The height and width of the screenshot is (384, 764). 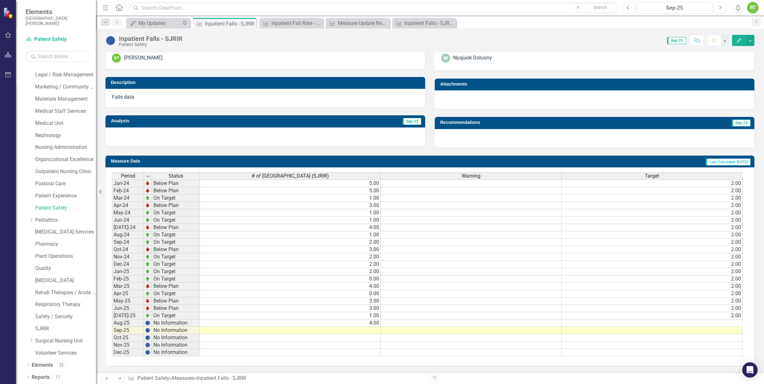 I want to click on a: Measure Update Report, so click(x=357, y=23).